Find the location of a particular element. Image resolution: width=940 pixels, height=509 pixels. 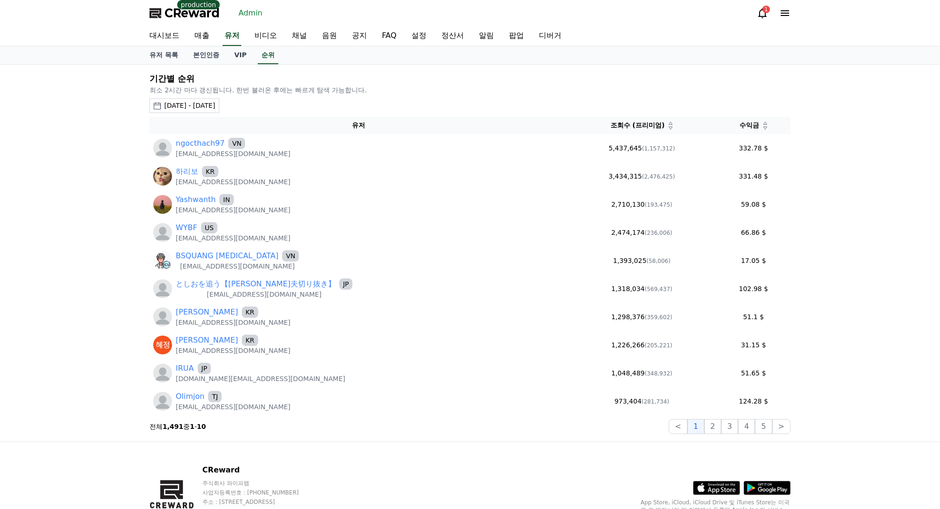

a: Admin is located at coordinates (250, 13).